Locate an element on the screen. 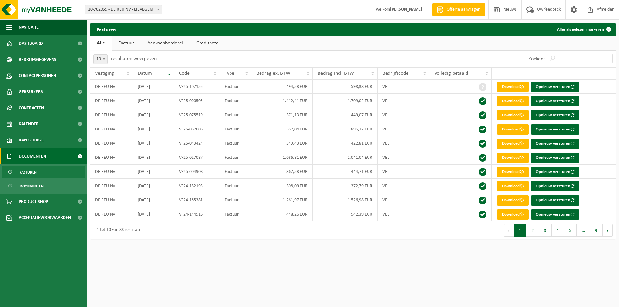 This screenshot has height=307, width=619. span: Offerte aanvragen is located at coordinates (464, 10).